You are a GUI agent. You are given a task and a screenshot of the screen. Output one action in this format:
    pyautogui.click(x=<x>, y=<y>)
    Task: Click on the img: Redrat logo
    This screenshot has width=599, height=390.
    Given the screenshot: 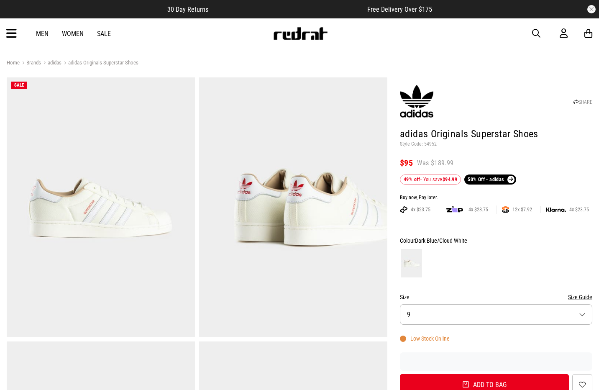 What is the action you would take?
    pyautogui.click(x=300, y=33)
    